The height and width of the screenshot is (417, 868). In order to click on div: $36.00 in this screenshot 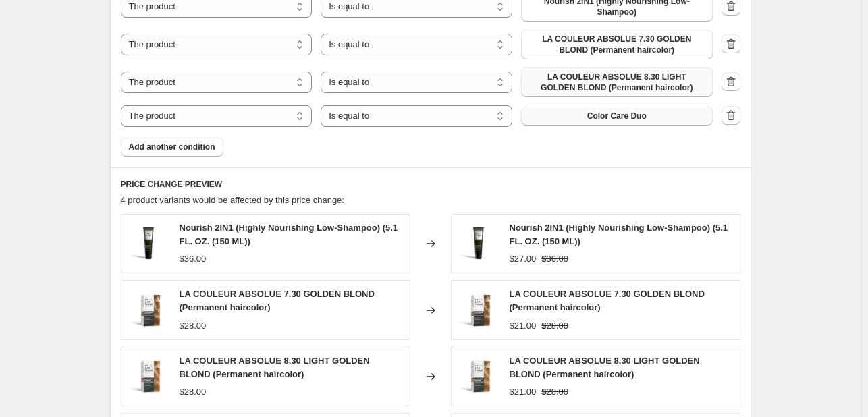, I will do `click(193, 259)`.